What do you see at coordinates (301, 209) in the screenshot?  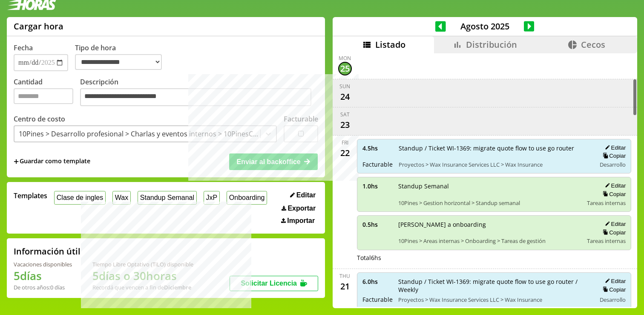 I see `span: Exportar` at bounding box center [301, 209].